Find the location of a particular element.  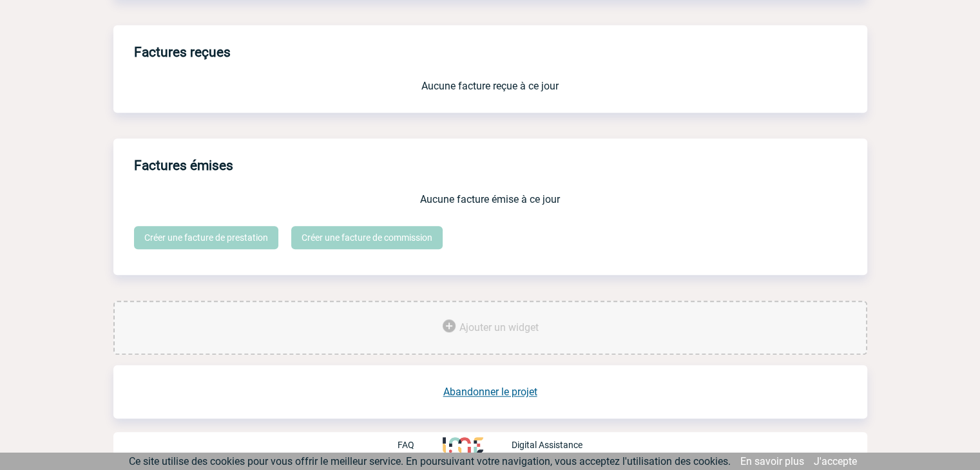

span: Ajouter un widget is located at coordinates (499, 328).